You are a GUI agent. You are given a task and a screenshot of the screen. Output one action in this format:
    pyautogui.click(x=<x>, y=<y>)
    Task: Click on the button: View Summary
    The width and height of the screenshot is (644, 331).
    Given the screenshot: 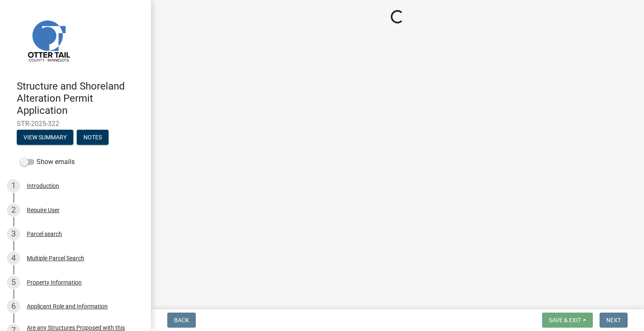 What is the action you would take?
    pyautogui.click(x=45, y=137)
    